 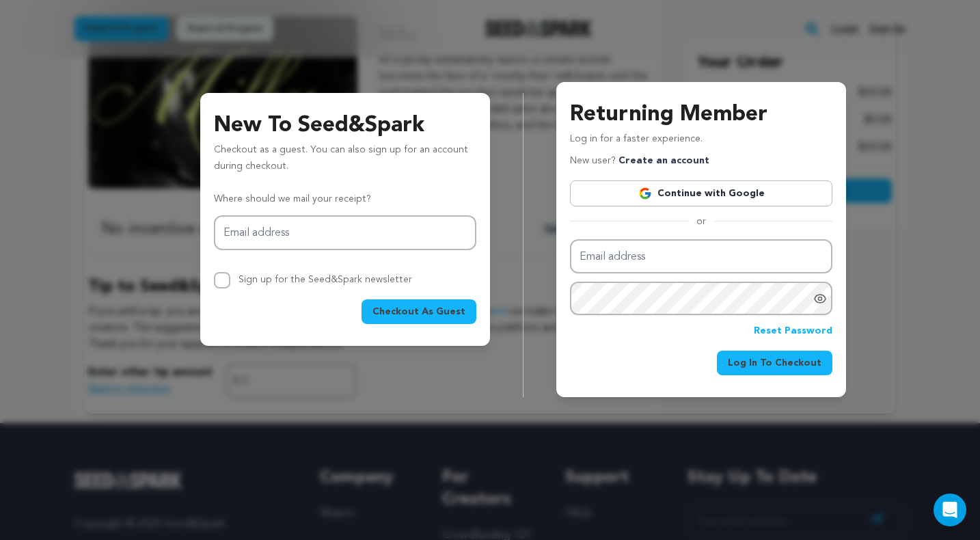 I want to click on button: Checkout As Guest, so click(x=419, y=312).